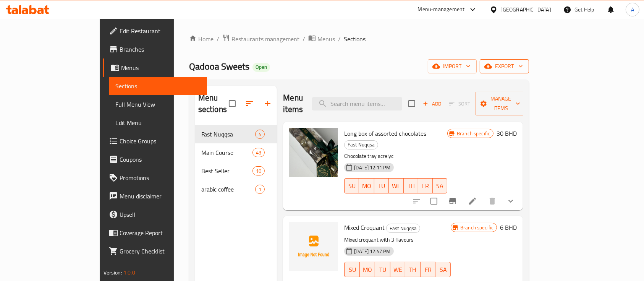 The width and height of the screenshot is (644, 281). What do you see at coordinates (160, 214) in the screenshot?
I see `span: Upsell` at bounding box center [160, 214].